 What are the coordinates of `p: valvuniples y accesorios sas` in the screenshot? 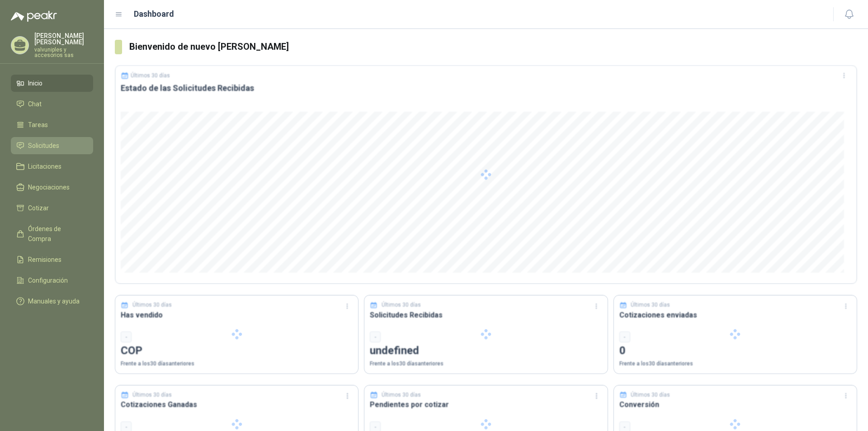 It's located at (64, 52).